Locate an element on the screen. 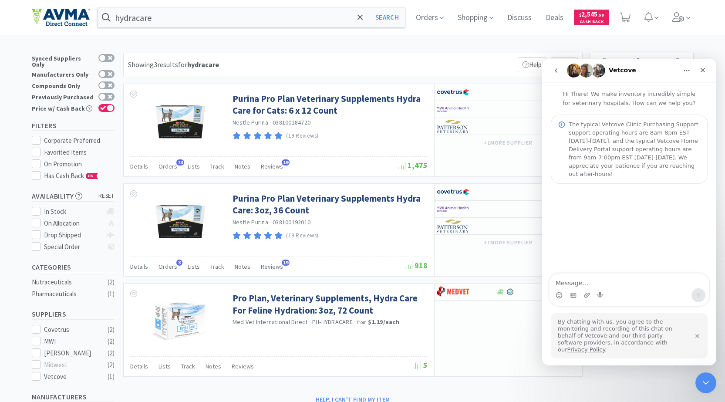 The height and width of the screenshot is (402, 725). div: Showing 3 results is located at coordinates (173, 65).